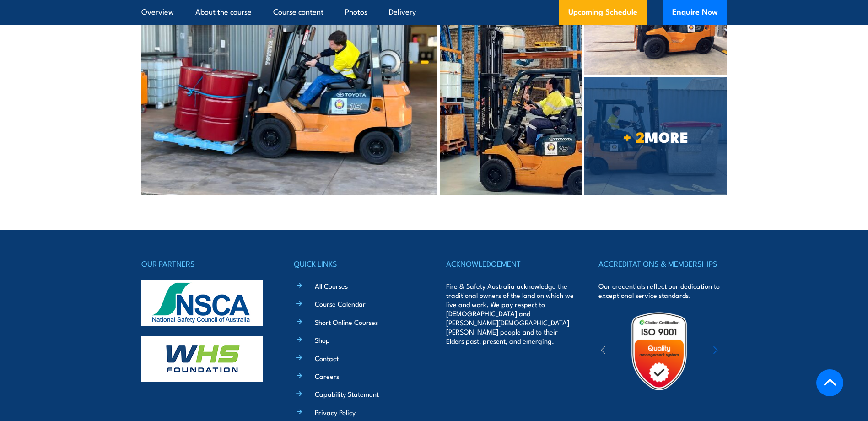 This screenshot has width=868, height=421. Describe the element at coordinates (347, 322) in the screenshot. I see `a: Short Online Courses` at that location.